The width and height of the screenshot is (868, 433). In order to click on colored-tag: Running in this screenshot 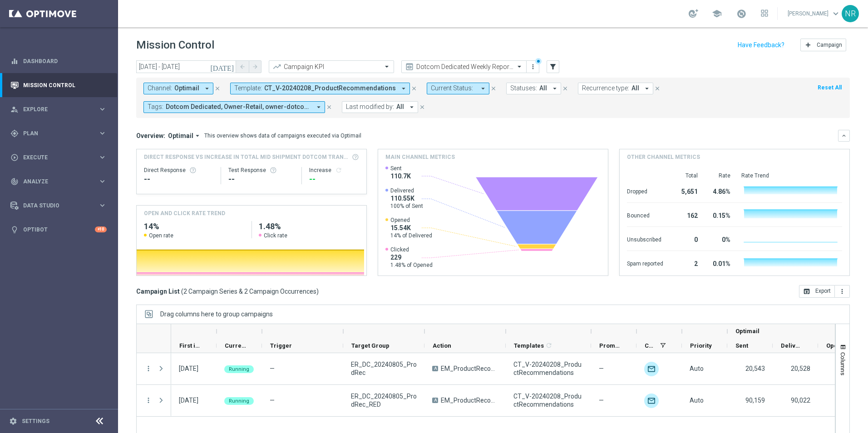, I will do `click(239, 400)`.